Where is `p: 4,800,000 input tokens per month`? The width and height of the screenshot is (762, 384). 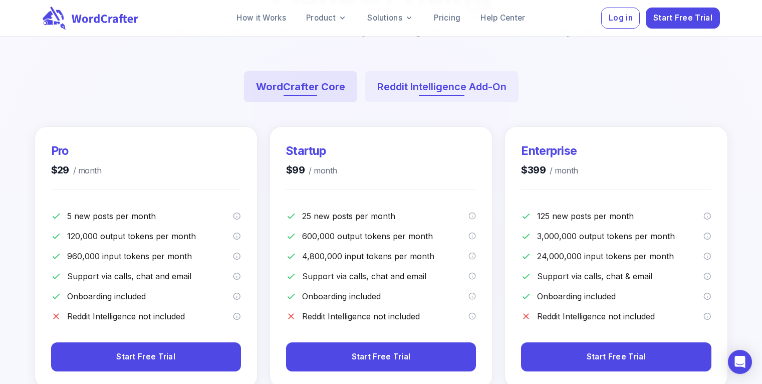
p: 4,800,000 input tokens per month is located at coordinates (386, 256).